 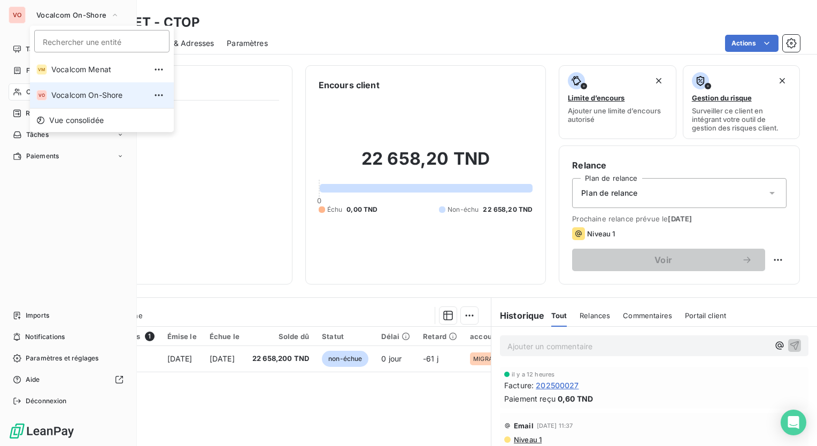 What do you see at coordinates (37, 92) in the screenshot?
I see `span: Clients` at bounding box center [37, 92].